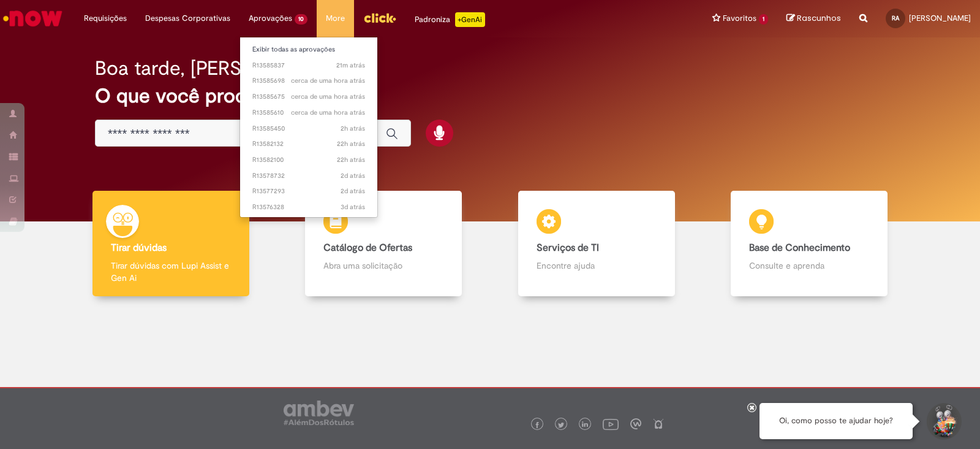 This screenshot has width=980, height=449. Describe the element at coordinates (328, 96) in the screenshot. I see `time: 01/10/2025 12:06:20` at that location.